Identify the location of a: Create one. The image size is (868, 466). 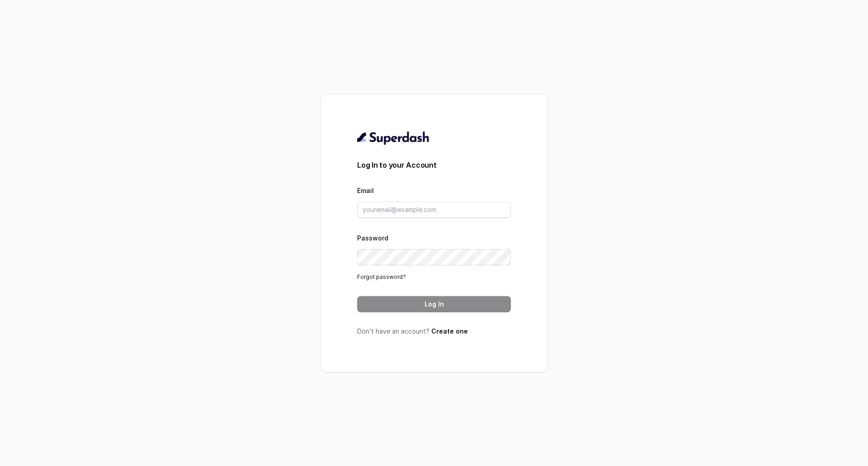
(450, 331).